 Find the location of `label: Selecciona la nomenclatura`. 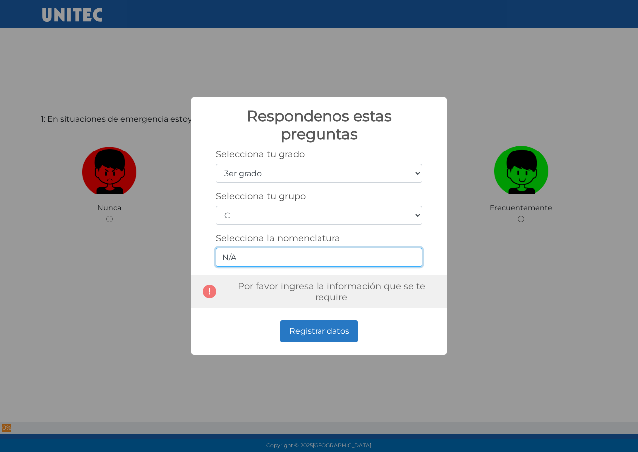

label: Selecciona la nomenclatura is located at coordinates (278, 238).